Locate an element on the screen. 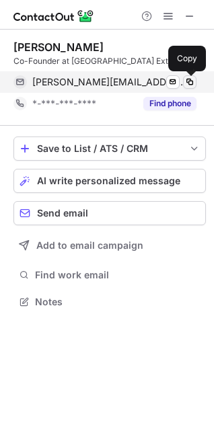  span: Send email is located at coordinates (63, 213).